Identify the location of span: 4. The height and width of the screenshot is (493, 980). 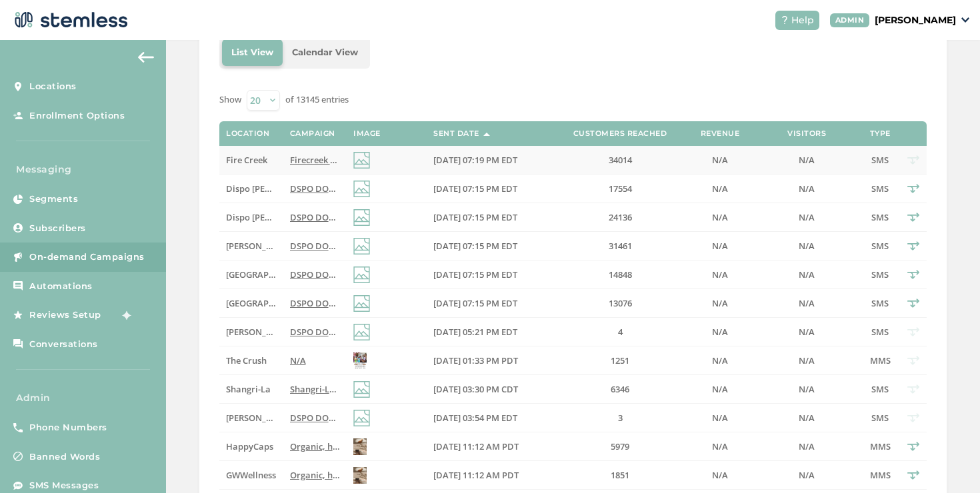
(620, 332).